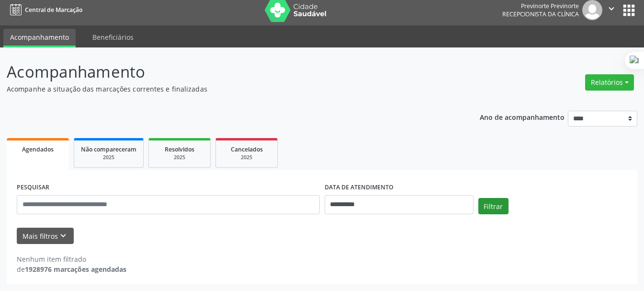  Describe the element at coordinates (76, 269) in the screenshot. I see `strong: 1928976 marcações agendadas` at that location.